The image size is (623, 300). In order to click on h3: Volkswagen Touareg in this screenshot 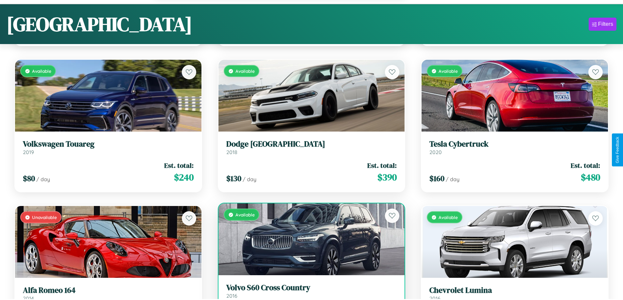, I will do `click(108, 144)`.